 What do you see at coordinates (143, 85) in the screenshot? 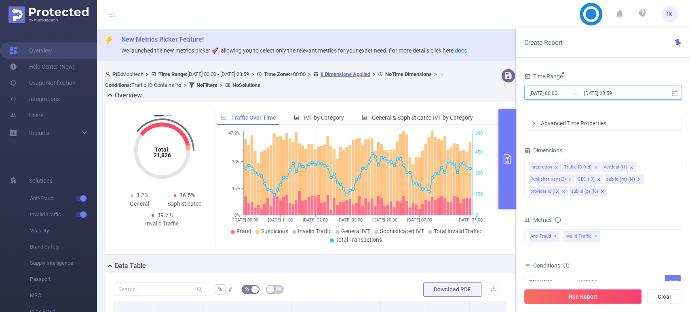
I see `span: Traffic ID Contains 'fo'` at bounding box center [143, 85].